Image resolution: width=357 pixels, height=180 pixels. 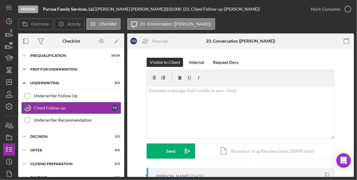 I want to click on div: Send, so click(x=171, y=151).